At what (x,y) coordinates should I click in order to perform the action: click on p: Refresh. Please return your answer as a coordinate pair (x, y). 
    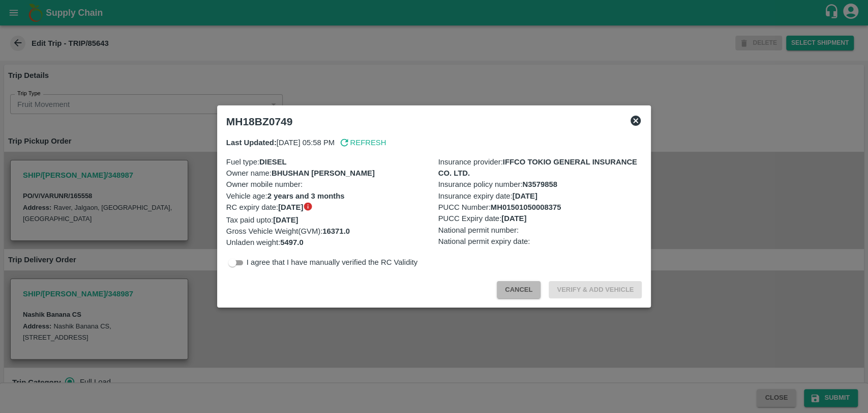
    Looking at the image, I should click on (368, 143).